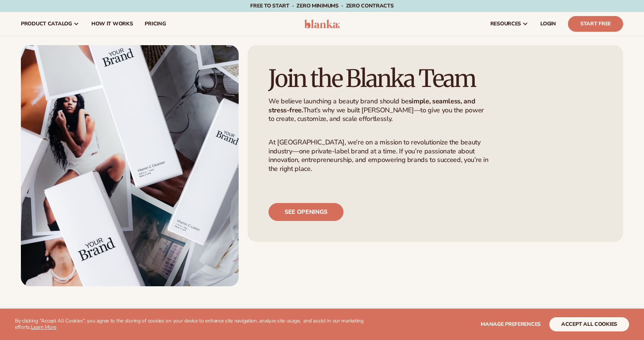 The image size is (644, 340). What do you see at coordinates (548, 24) in the screenshot?
I see `a: LOGIN` at bounding box center [548, 24].